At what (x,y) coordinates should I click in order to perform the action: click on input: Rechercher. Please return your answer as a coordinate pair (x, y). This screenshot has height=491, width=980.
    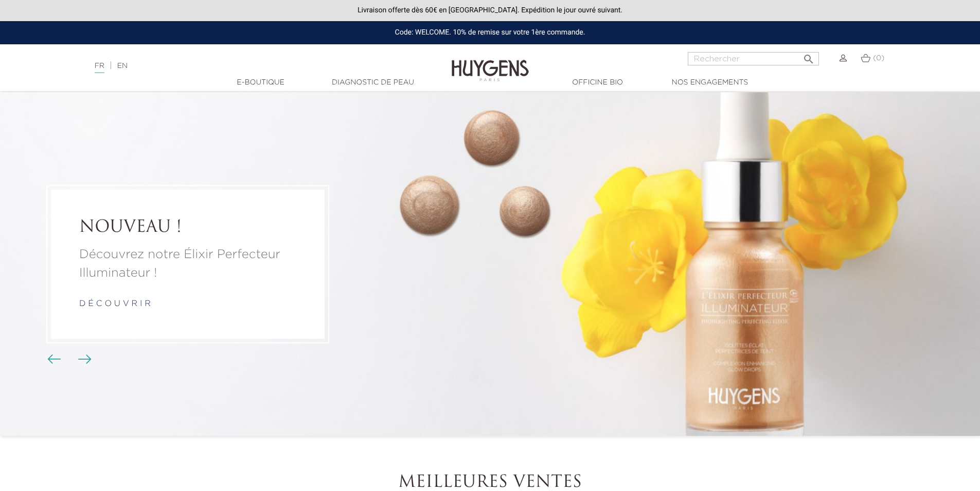
    Looking at the image, I should click on (754, 58).